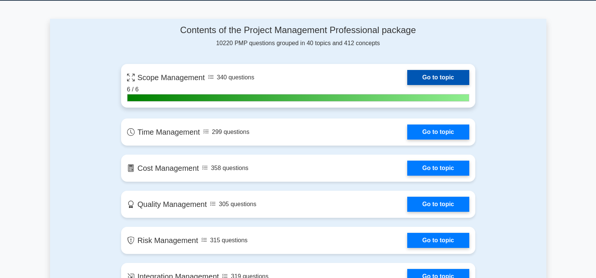 The width and height of the screenshot is (596, 278). Describe the element at coordinates (298, 36) in the screenshot. I see `div: 10220 PMP questions grouped in 40 topics and 412 concepts` at that location.